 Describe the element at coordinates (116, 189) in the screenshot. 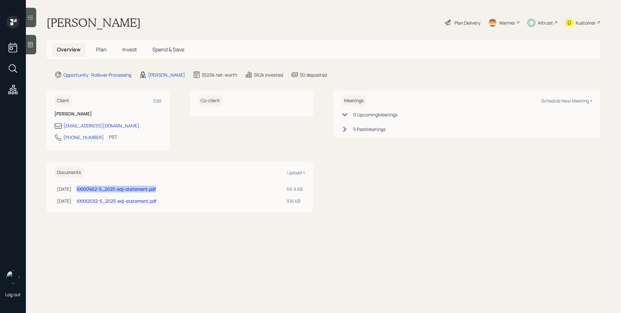

I see `a: XXXX7462-5_2025-edj-statement.pdf` at that location.